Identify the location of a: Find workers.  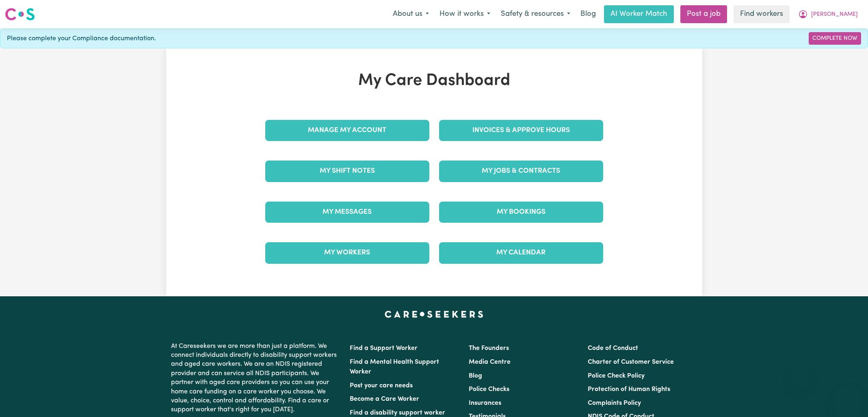
(762, 14).